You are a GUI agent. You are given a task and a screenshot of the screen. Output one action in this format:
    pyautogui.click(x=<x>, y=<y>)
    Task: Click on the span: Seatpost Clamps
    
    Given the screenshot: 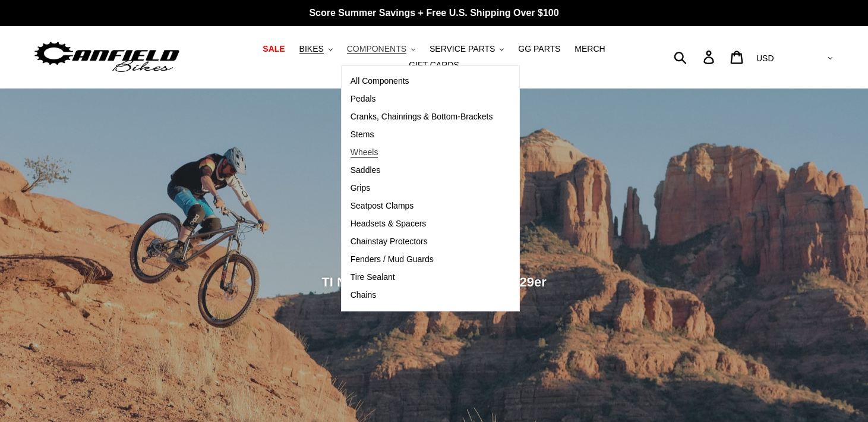 What is the action you would take?
    pyautogui.click(x=382, y=206)
    